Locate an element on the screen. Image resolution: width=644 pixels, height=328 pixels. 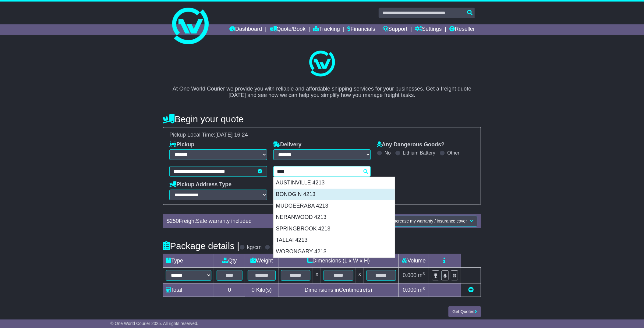
div: AUSTINVILLE 4213 is located at coordinates (334, 183).